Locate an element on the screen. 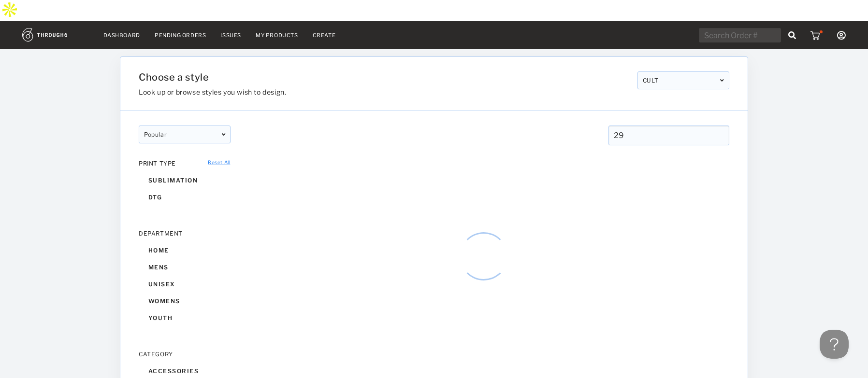  a: Create is located at coordinates (324, 35).